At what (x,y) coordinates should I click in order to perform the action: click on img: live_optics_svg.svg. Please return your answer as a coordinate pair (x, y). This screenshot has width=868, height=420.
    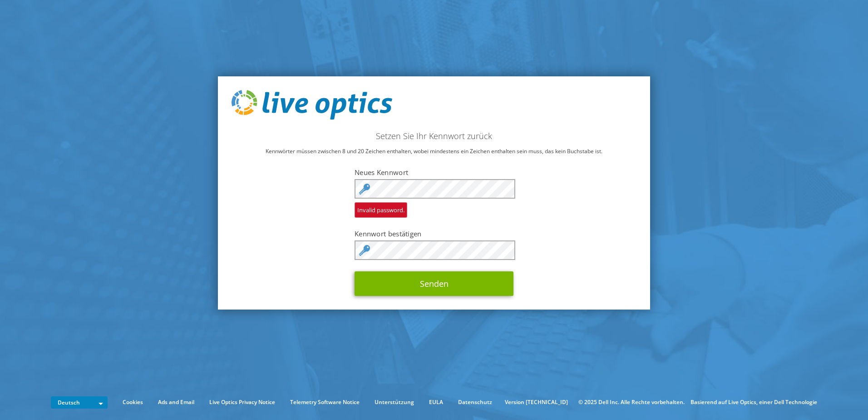
    Looking at the image, I should click on (311, 105).